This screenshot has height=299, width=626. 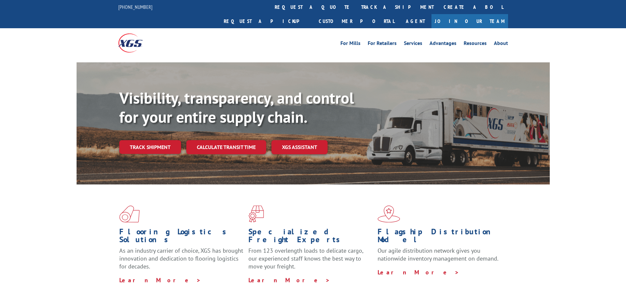 I want to click on a: Services, so click(x=413, y=44).